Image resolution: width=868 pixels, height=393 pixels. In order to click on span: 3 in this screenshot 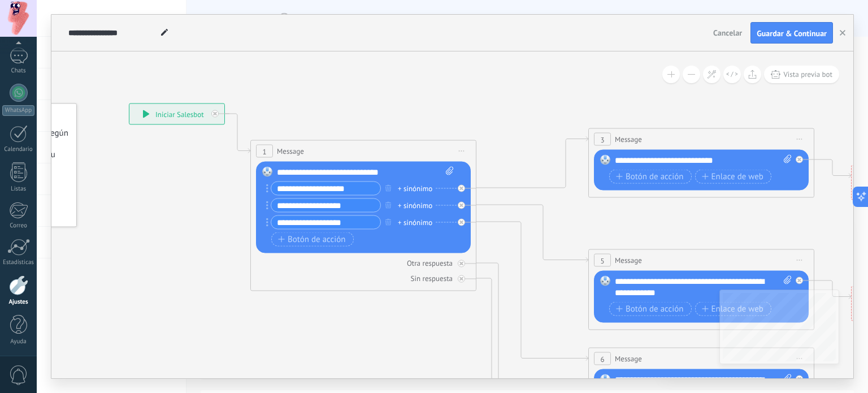, I will do `click(602, 139)`.